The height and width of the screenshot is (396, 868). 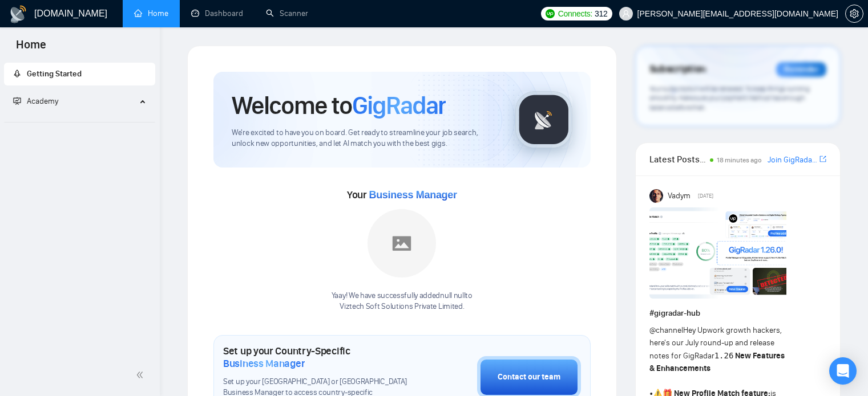 What do you see at coordinates (822, 159) in the screenshot?
I see `span: export` at bounding box center [822, 159].